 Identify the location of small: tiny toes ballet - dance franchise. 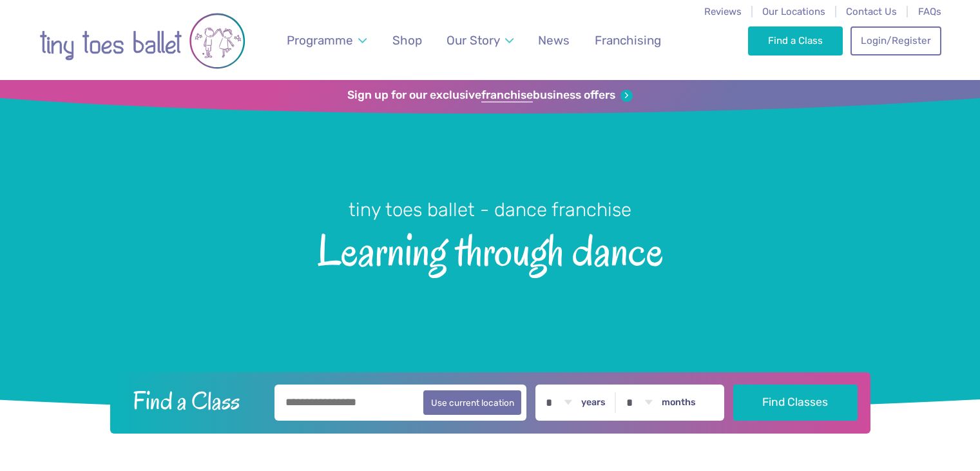
(490, 209).